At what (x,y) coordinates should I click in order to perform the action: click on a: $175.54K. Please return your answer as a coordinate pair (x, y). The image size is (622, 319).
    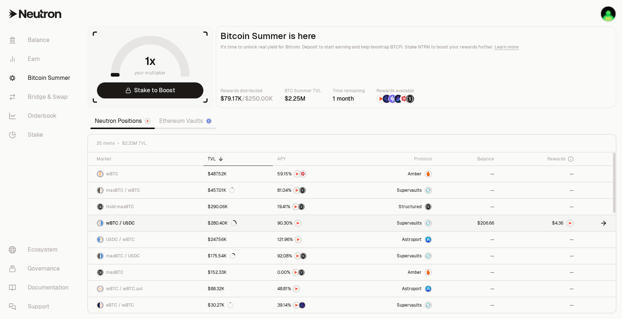
    Looking at the image, I should click on (238, 256).